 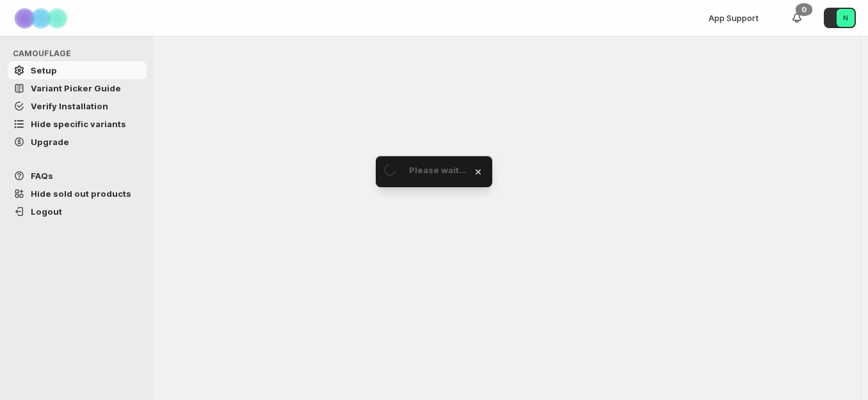 I want to click on button: Avatar with initials N, so click(x=840, y=18).